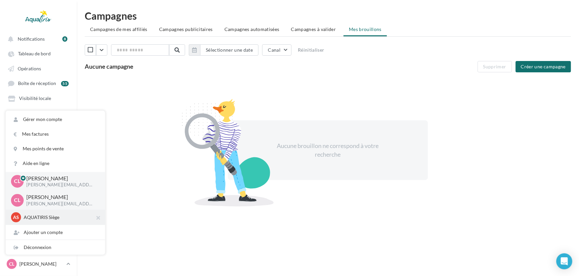 This screenshot has width=579, height=276. I want to click on a: Boutique en ligne, so click(38, 157).